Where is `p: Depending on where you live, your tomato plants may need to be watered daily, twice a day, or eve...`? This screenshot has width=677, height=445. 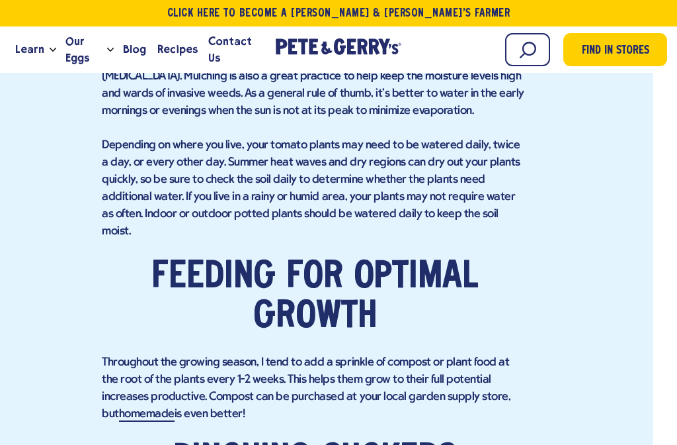 p: Depending on where you live, your tomato plants may need to be watered daily, twice a day, or eve... is located at coordinates (315, 189).